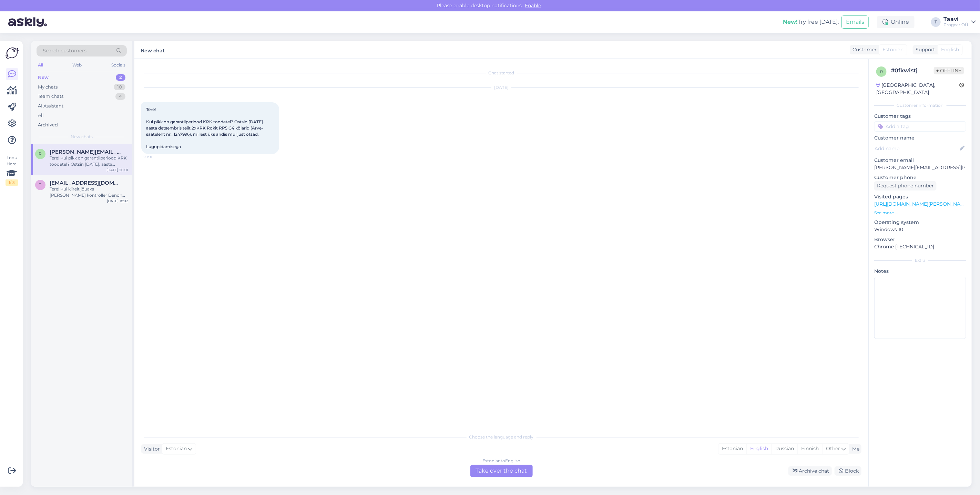  What do you see at coordinates (920, 229) in the screenshot?
I see `p: Windows 10` at bounding box center [920, 229].